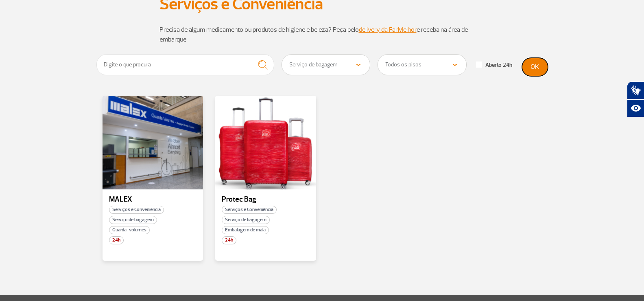 The image size is (644, 301). I want to click on a: delivery da FarMelhor, so click(388, 30).